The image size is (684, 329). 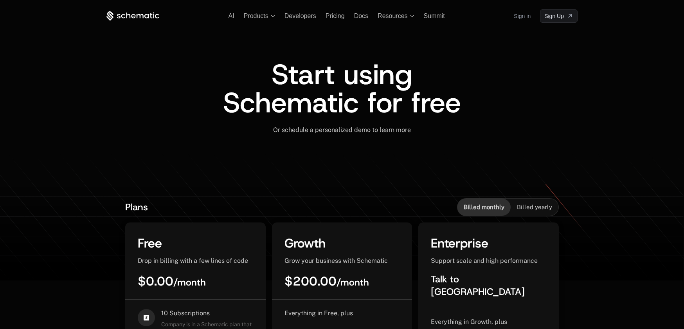 What do you see at coordinates (300, 16) in the screenshot?
I see `a: Developers` at bounding box center [300, 16].